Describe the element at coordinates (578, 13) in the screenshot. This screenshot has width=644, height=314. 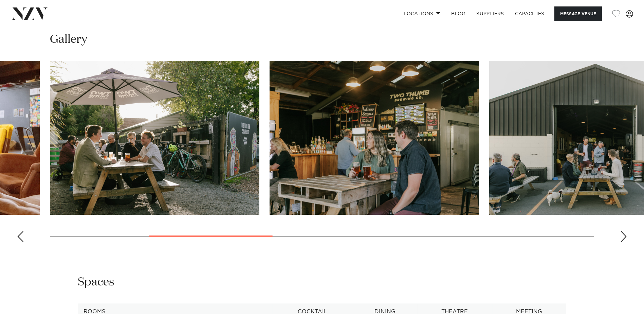
I see `button: Message Venue` at that location.